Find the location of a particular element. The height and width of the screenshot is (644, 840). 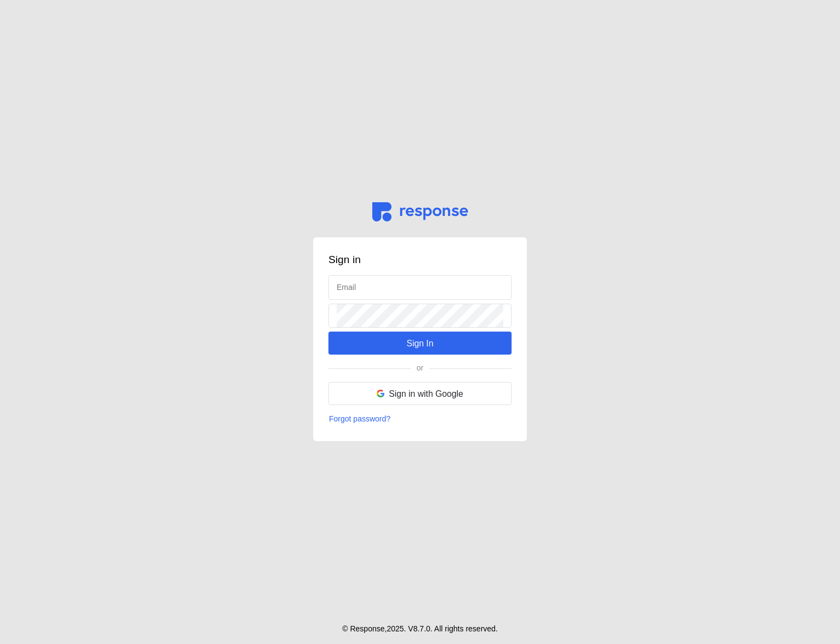

button: Sign in with Google is located at coordinates (420, 394).